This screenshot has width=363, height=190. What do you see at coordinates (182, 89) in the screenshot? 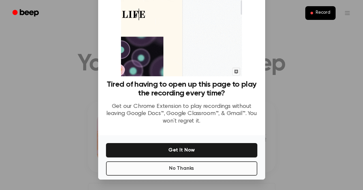
I see `h3: Tired of having to open up this page to play the recording every time?` at bounding box center [182, 89].